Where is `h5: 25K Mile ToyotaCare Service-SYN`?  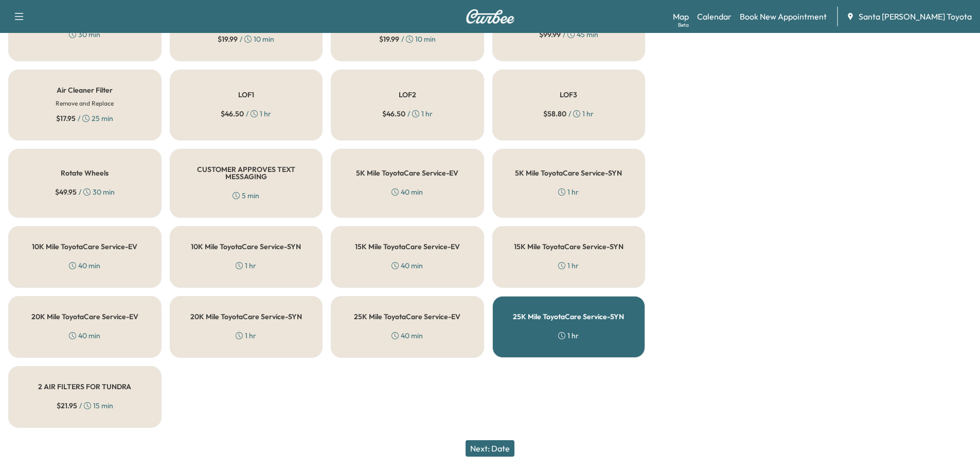 h5: 25K Mile ToyotaCare Service-SYN is located at coordinates (568, 317).